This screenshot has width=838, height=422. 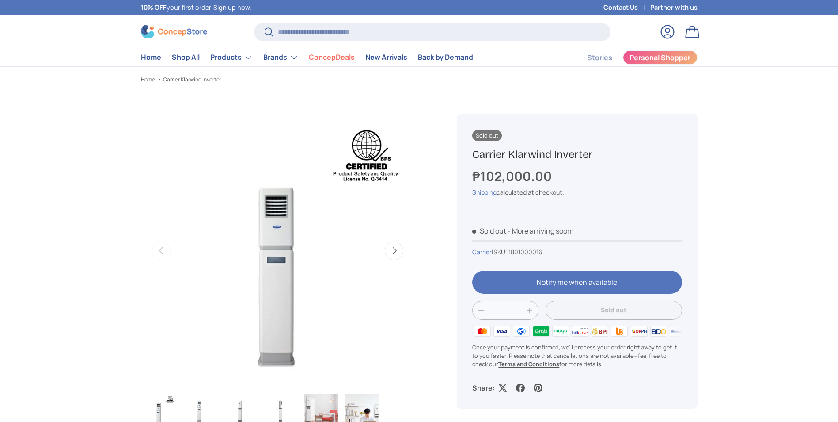 I want to click on a: Shop All, so click(x=186, y=57).